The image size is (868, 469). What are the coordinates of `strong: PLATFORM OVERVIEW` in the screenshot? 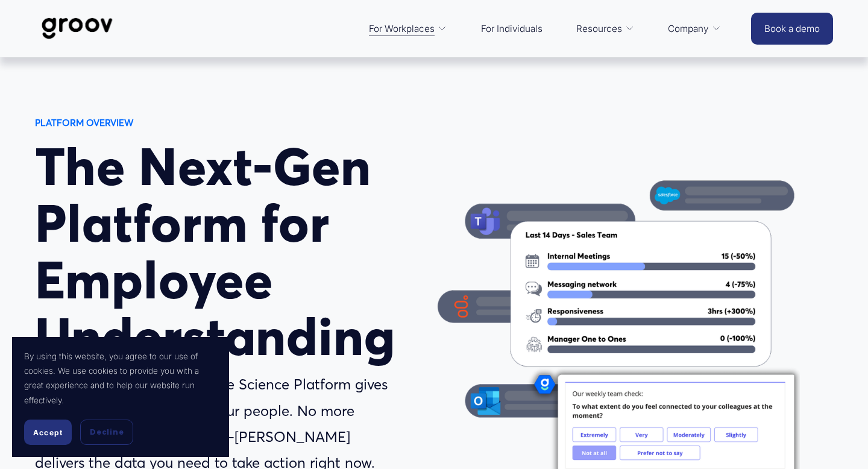 It's located at (85, 123).